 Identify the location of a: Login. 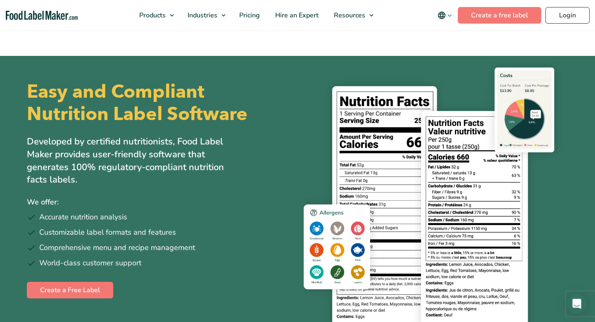
(567, 15).